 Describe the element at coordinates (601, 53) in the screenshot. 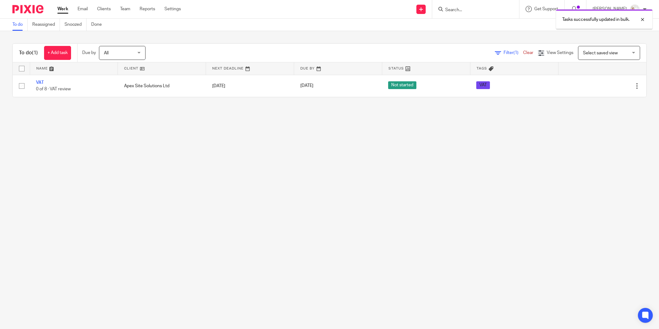

I see `span: Select saved view` at that location.